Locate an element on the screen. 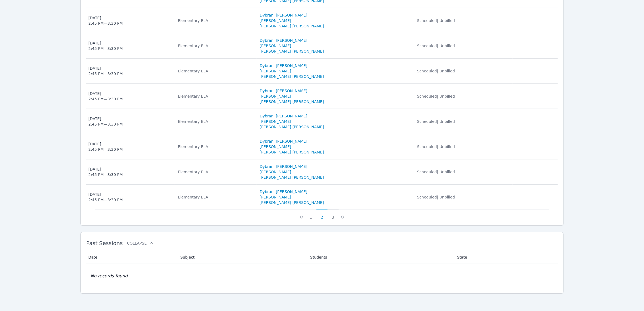 The image size is (644, 311). td: No records found is located at coordinates (322, 276).